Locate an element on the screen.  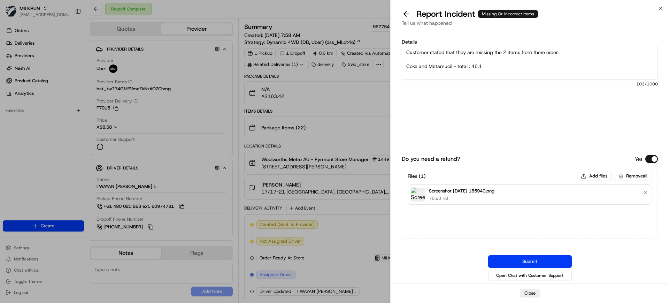
button: Open Chat with Customer Support is located at coordinates (530, 275).